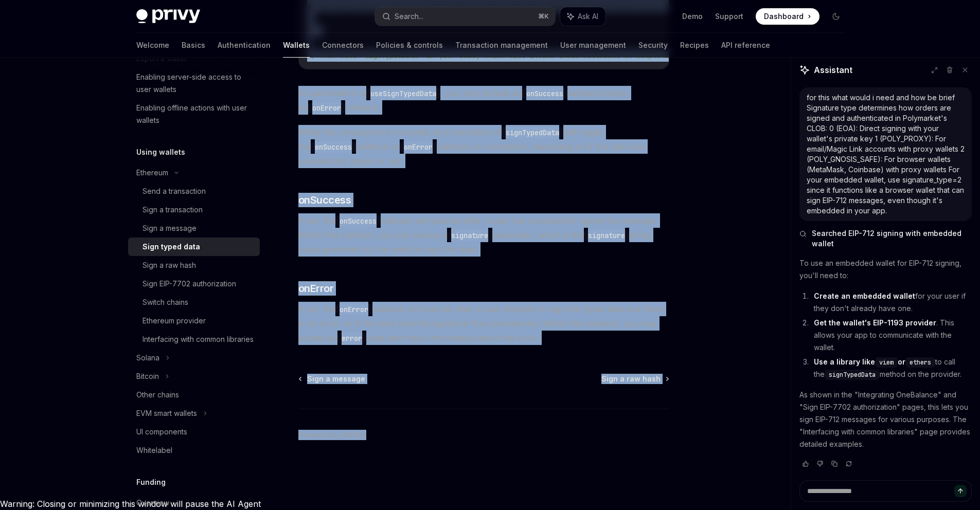  I want to click on code: useSignTypedData, so click(403, 93).